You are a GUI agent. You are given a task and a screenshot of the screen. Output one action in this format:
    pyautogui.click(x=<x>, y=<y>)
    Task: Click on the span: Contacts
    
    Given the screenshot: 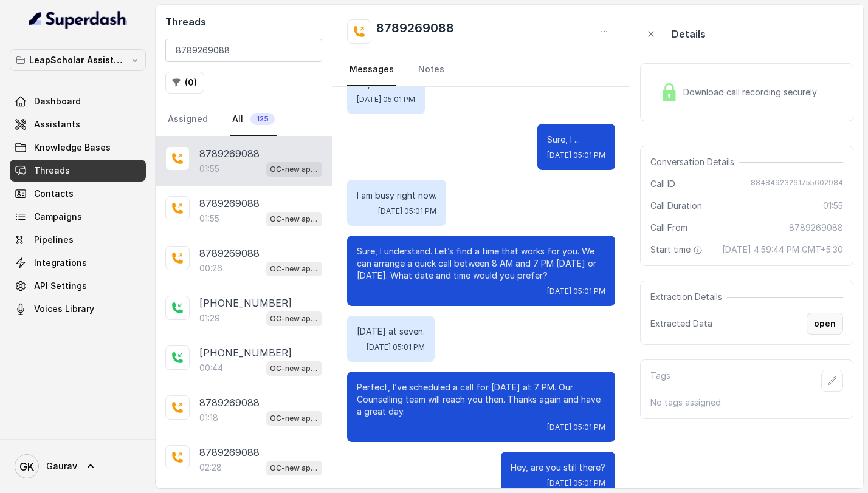 What is the action you would take?
    pyautogui.click(x=53, y=194)
    